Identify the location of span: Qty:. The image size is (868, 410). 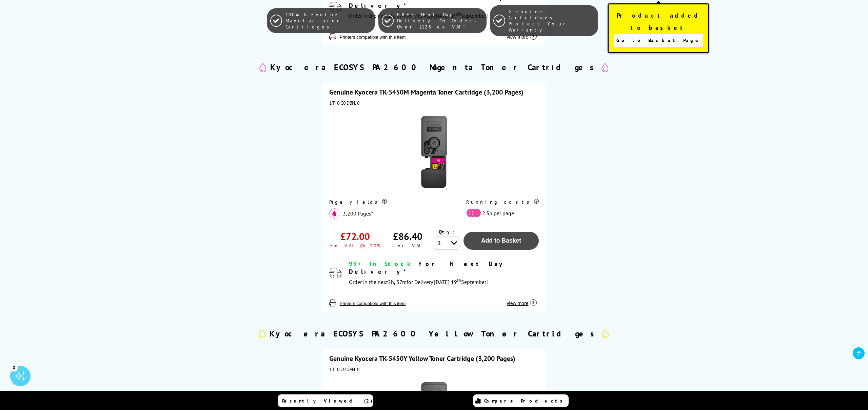
(446, 232).